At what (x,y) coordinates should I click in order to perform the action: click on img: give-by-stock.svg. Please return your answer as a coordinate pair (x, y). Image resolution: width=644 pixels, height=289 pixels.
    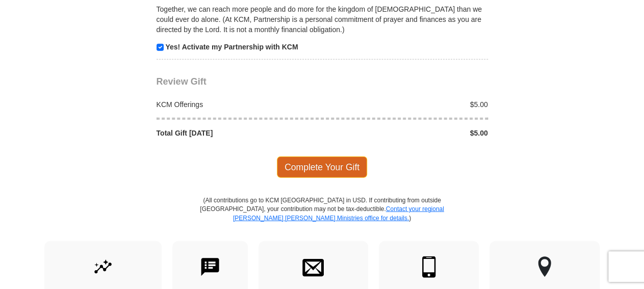
    Looking at the image, I should click on (103, 267).